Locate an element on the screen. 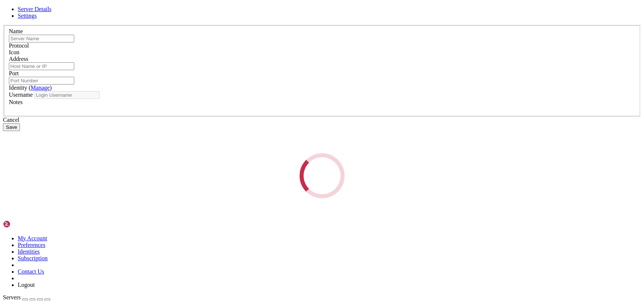 This screenshot has height=306, width=644. label: Address is located at coordinates (18, 59).